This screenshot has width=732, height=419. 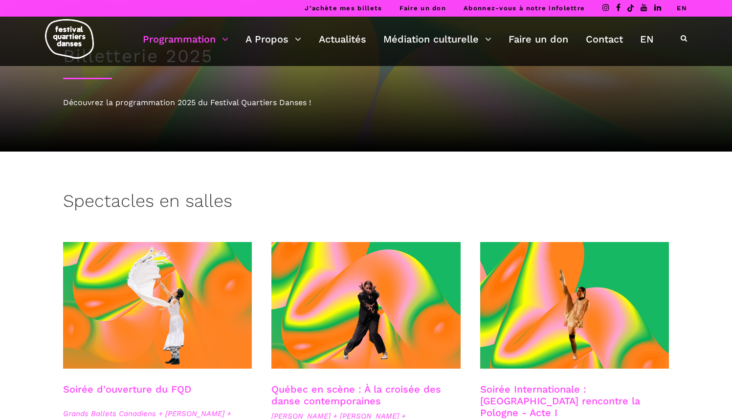 What do you see at coordinates (273, 39) in the screenshot?
I see `a: A Propos` at bounding box center [273, 39].